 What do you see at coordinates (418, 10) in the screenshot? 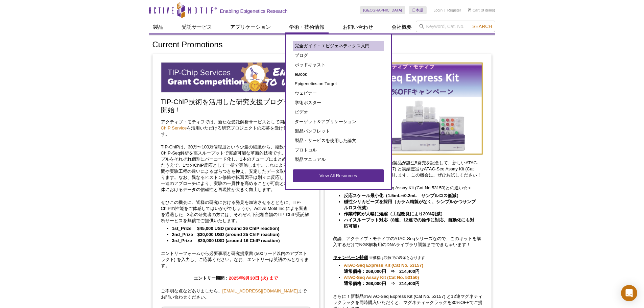
I see `a: 日本語` at bounding box center [418, 10].